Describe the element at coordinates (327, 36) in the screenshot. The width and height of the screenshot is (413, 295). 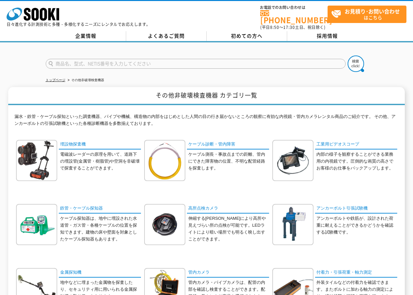
I see `a: 採用情報` at that location.